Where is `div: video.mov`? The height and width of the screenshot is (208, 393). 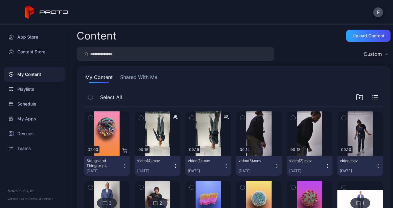
div: video.mov is located at coordinates (357, 161).